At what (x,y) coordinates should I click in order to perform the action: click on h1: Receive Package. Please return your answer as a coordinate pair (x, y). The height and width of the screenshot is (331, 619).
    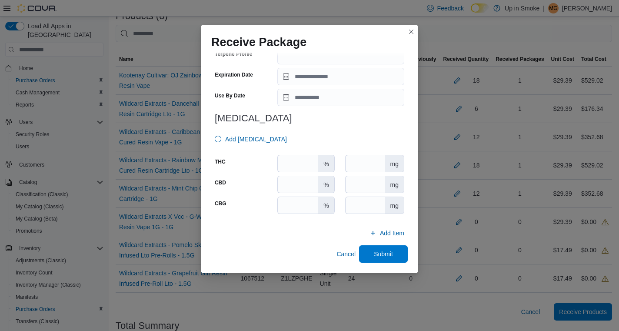
    Looking at the image, I should click on (259, 42).